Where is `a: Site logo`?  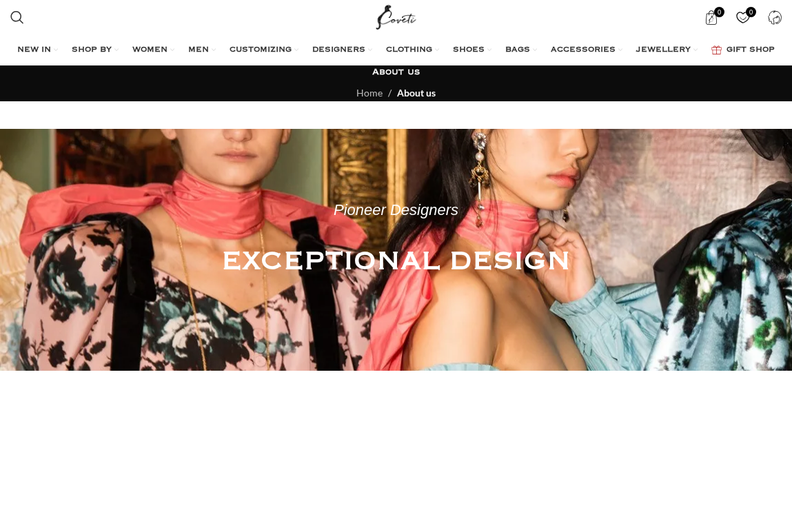
a: Site logo is located at coordinates (396, 16).